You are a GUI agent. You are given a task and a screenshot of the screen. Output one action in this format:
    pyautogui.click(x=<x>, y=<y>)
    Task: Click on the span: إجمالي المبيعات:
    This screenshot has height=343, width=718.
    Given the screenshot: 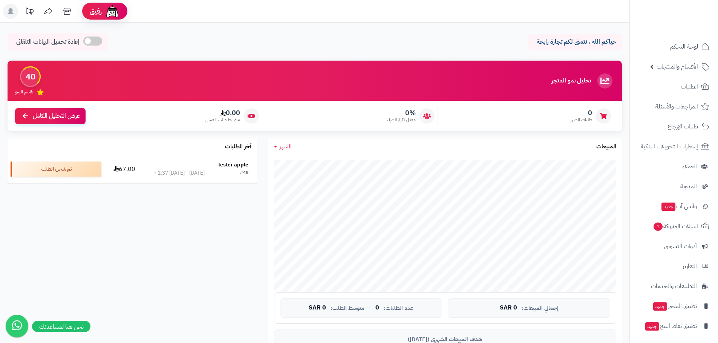 What is the action you would take?
    pyautogui.click(x=540, y=308)
    